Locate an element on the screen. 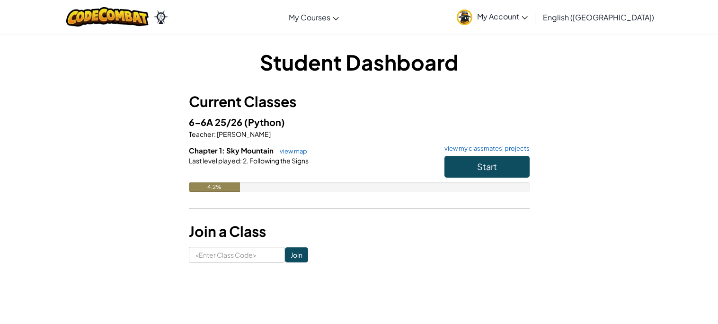 This screenshot has height=324, width=718. a: view my classmates' projects is located at coordinates (485, 148).